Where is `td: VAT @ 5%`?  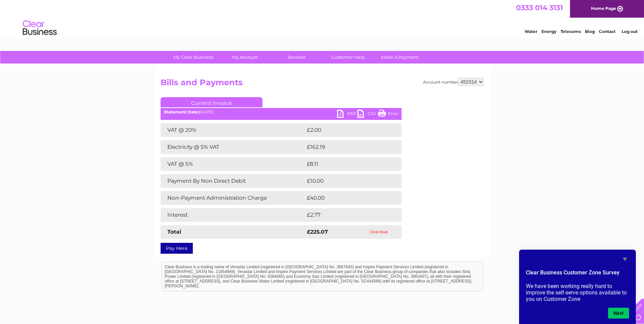 td: VAT @ 5% is located at coordinates (233, 164).